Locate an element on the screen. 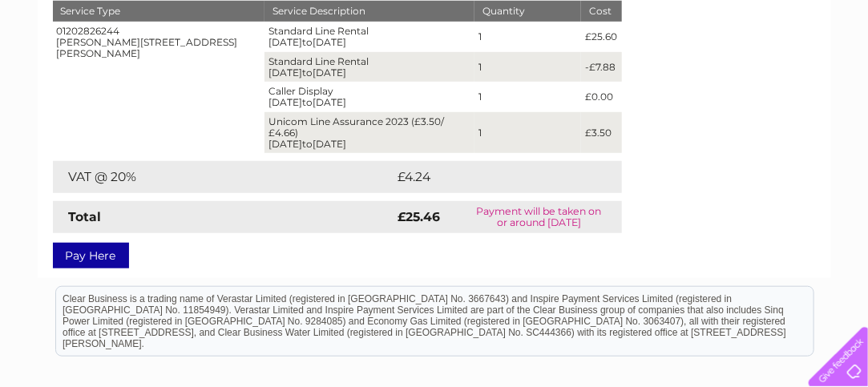 The width and height of the screenshot is (868, 387). th: Service Type is located at coordinates (159, 12).